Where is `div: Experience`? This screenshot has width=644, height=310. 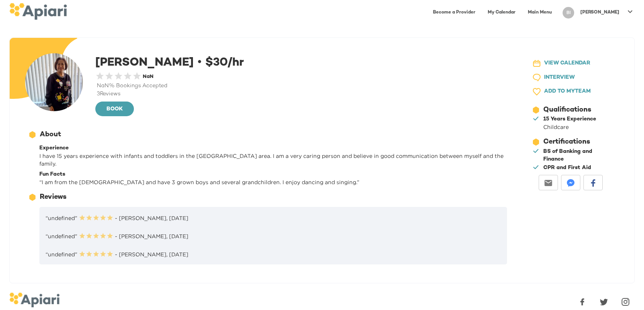 div: Experience is located at coordinates (273, 148).